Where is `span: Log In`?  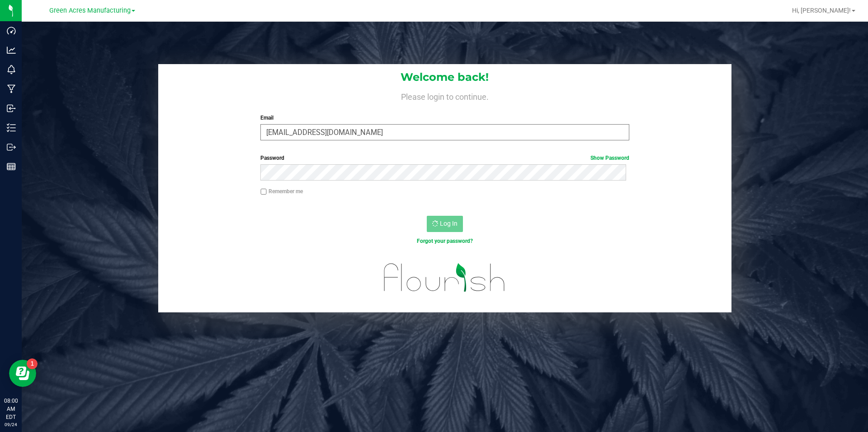 span: Log In is located at coordinates (448, 224).